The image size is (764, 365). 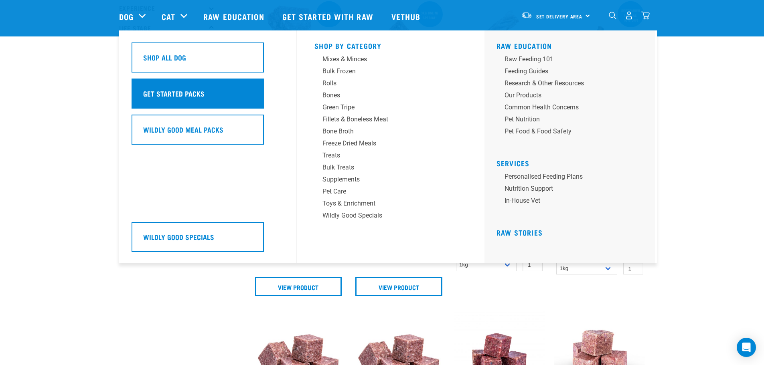 I want to click on a: Wildly Good Meal Packs, so click(x=208, y=133).